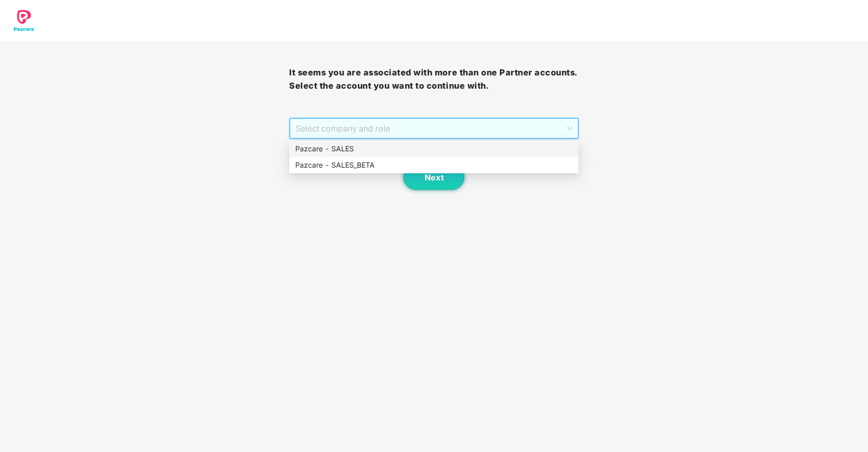 The image size is (868, 452). What do you see at coordinates (434, 149) in the screenshot?
I see `div: Pazcare - SALES` at bounding box center [434, 149].